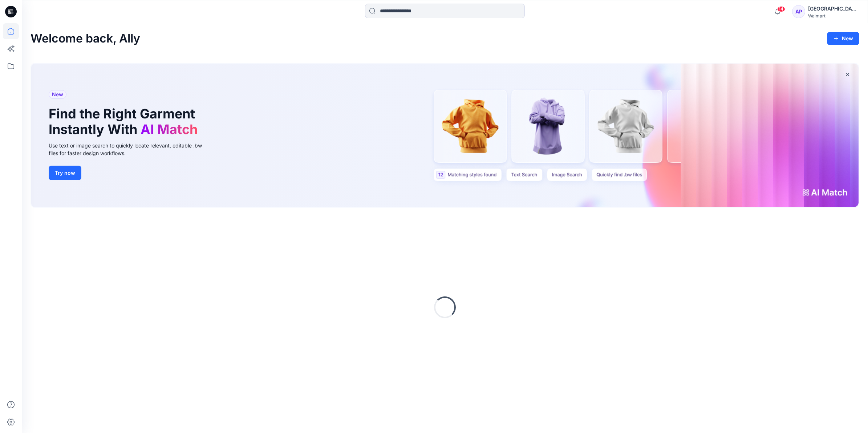  Describe the element at coordinates (57, 94) in the screenshot. I see `span: New` at that location.